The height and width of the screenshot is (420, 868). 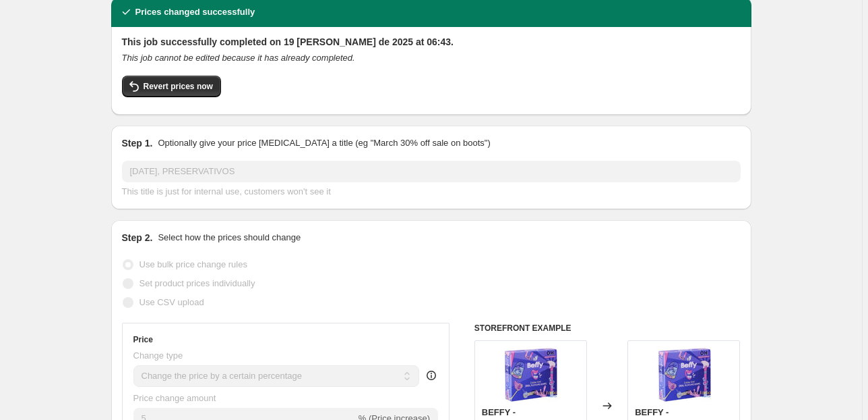 What do you see at coordinates (137, 143) in the screenshot?
I see `h2: Step 1.` at bounding box center [137, 143].